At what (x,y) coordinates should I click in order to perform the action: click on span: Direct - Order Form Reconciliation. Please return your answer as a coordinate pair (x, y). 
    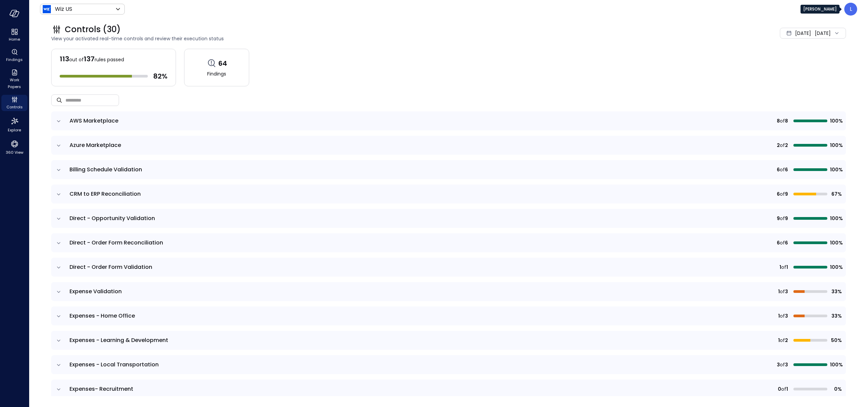
    Looking at the image, I should click on (116, 243).